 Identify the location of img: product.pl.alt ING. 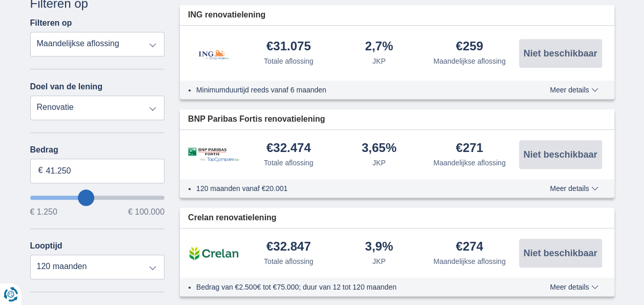
(213, 53).